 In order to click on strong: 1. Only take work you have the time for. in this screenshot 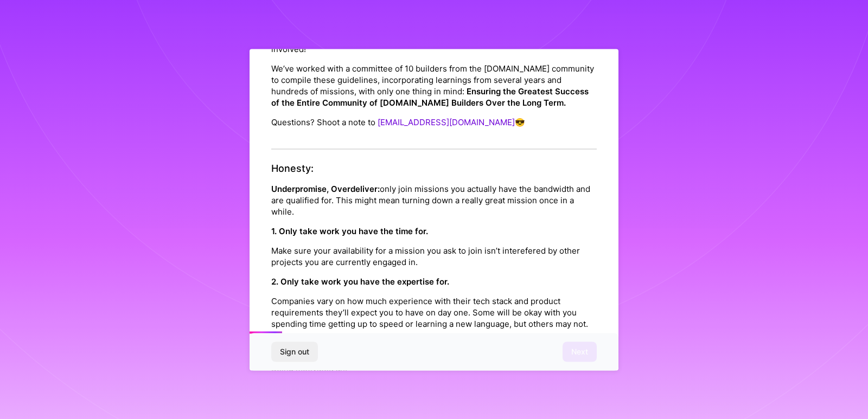, I will do `click(349, 230)`.